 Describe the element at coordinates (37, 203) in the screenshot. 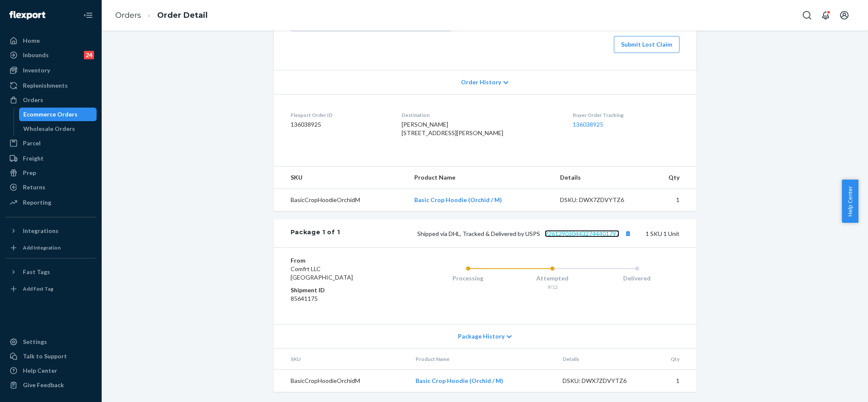

I see `div: Reporting` at that location.